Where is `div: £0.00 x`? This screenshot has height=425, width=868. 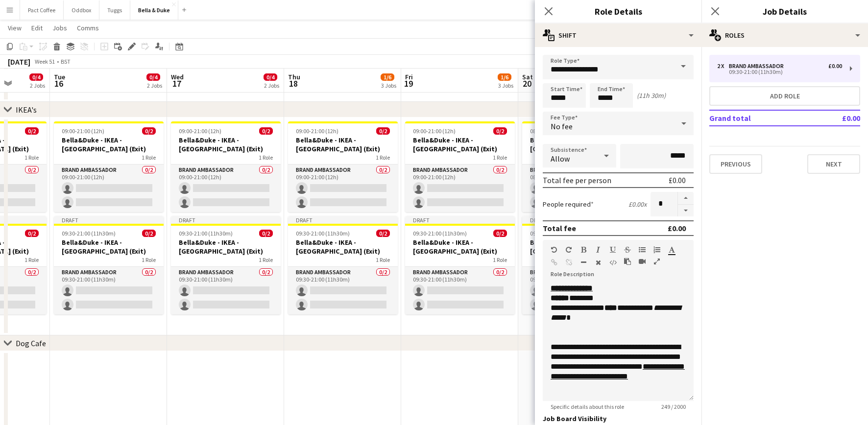 div: £0.00 x is located at coordinates (637, 204).